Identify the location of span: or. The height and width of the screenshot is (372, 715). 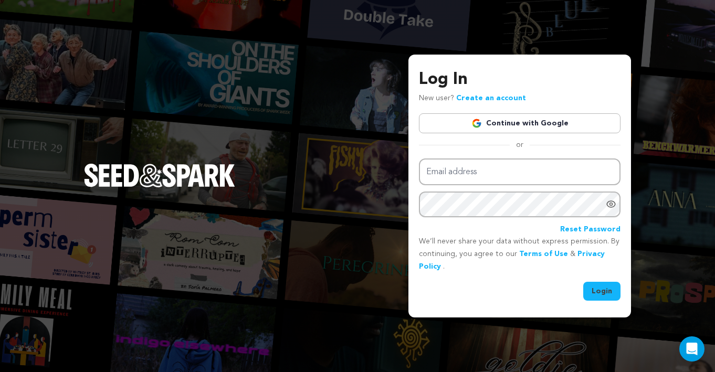
(520, 145).